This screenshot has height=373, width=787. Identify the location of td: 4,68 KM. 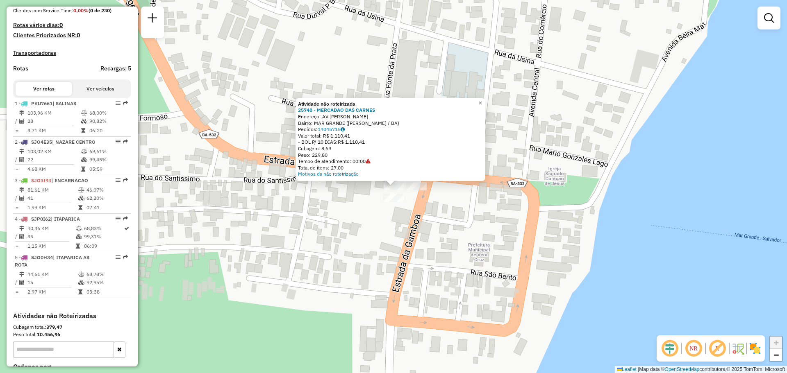
(54, 169).